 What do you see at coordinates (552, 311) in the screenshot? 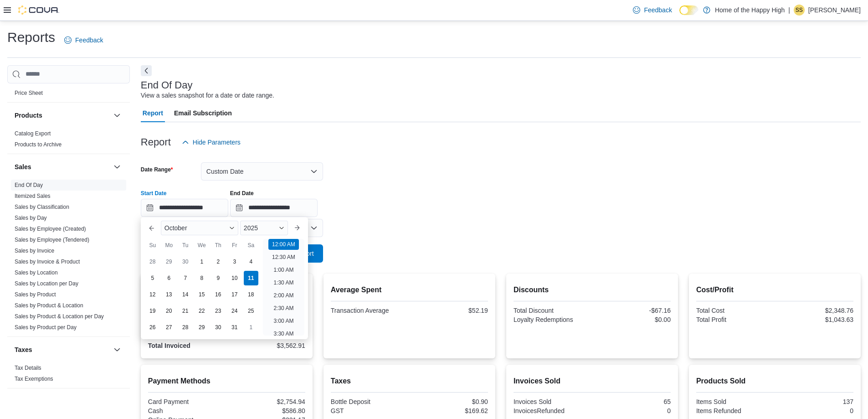
I see `div: Total Discount` at bounding box center [552, 311].